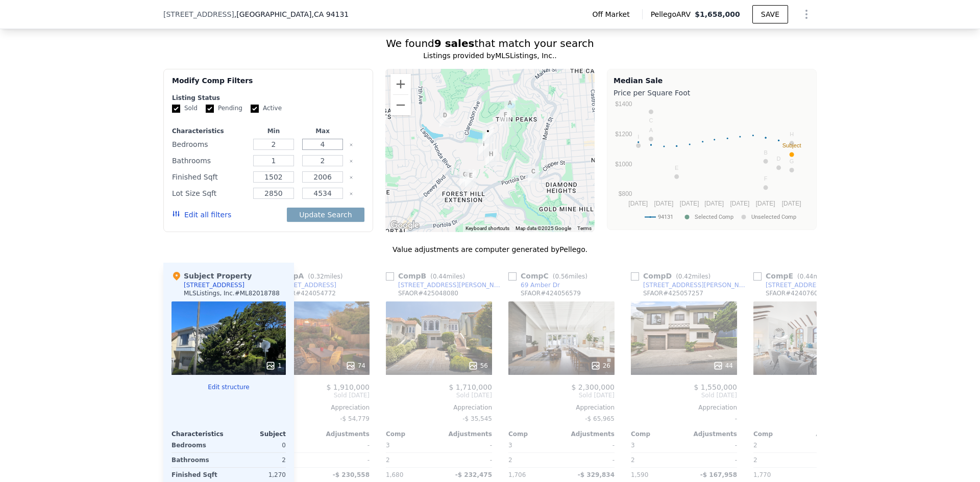 This screenshot has height=482, width=980. I want to click on div: Value adjustments are computer generated by Pellego ., so click(490, 249).